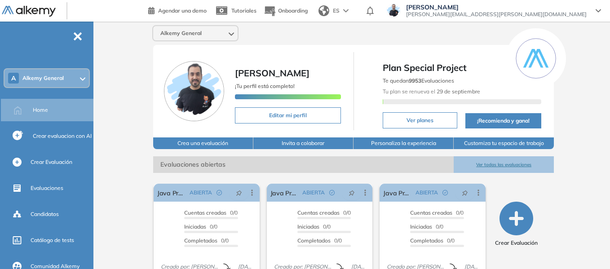  I want to click on button: Invita a colaborar, so click(303, 143).